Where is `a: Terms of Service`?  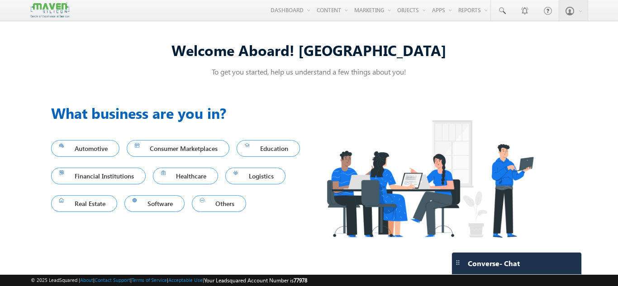
a: Terms of Service is located at coordinates (149, 280).